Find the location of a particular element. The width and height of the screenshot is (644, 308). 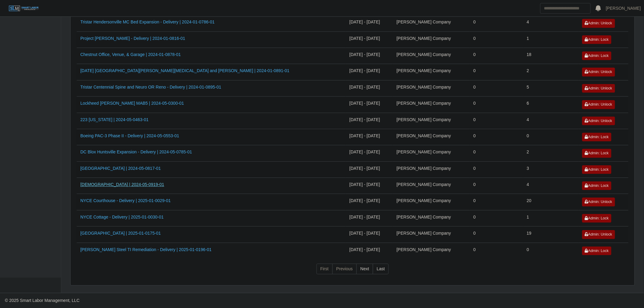

td: 5 is located at coordinates (550, 88).